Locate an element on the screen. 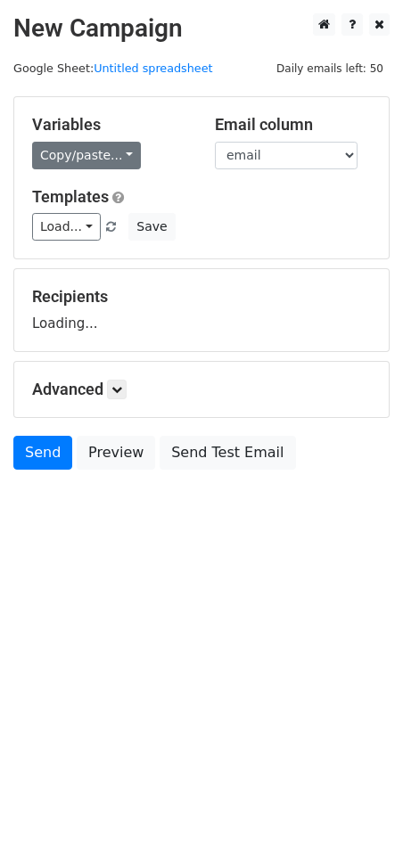  a: Preview is located at coordinates (116, 453).